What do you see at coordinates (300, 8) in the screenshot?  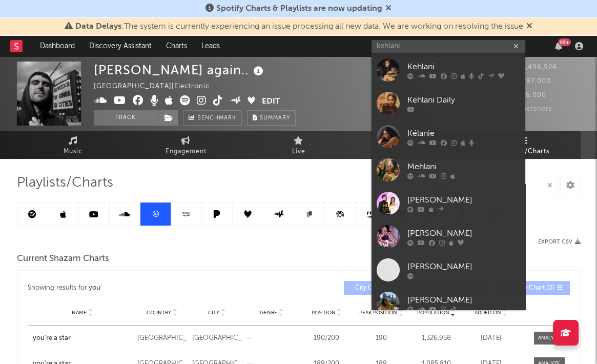 I see `span: Spotify Charts & Playlists are now updating` at bounding box center [300, 8].